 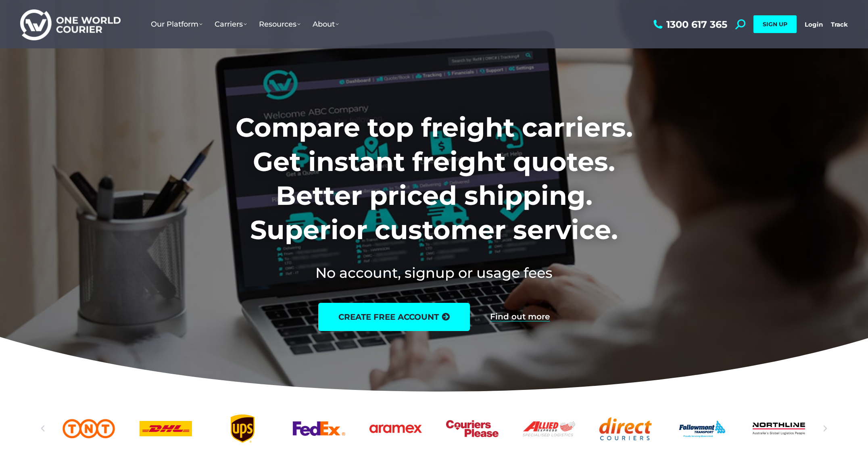 What do you see at coordinates (165, 428) in the screenshot?
I see `div: DHl logo` at bounding box center [165, 428].